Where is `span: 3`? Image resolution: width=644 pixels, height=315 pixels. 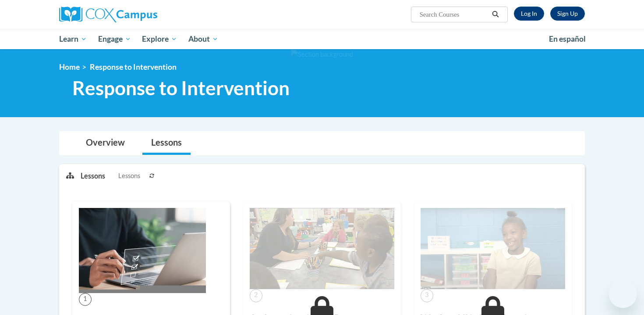
span: 3 is located at coordinates (427, 295).